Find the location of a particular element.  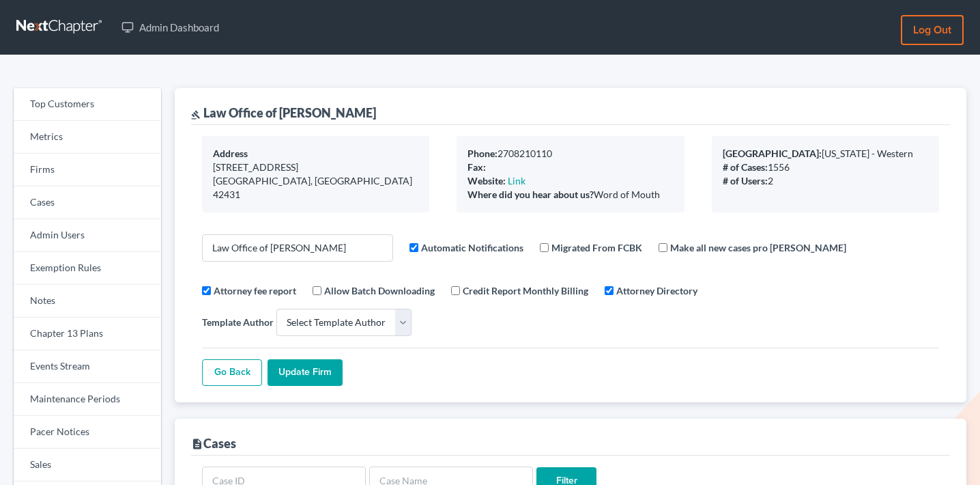

div: 2708210110 is located at coordinates (570, 154).